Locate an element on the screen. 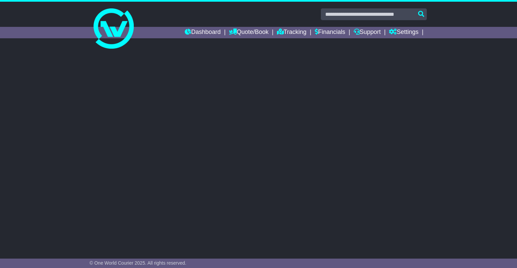 Image resolution: width=517 pixels, height=268 pixels. a: Settings is located at coordinates (404, 33).